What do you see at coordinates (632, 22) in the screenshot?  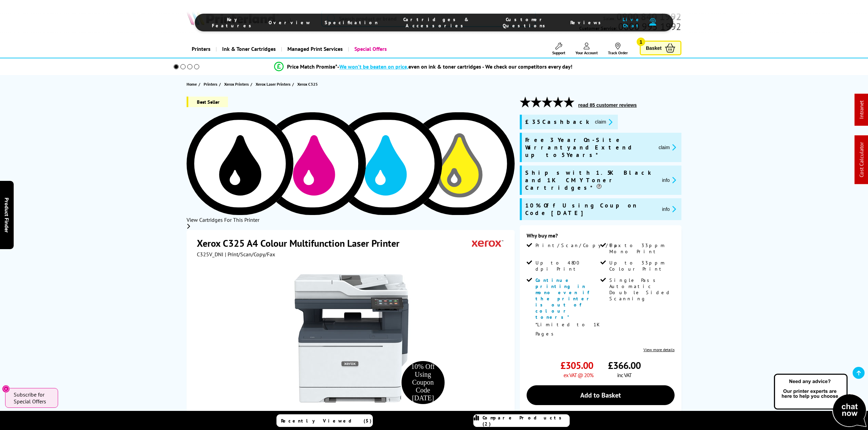 I see `span: Live Chat` at bounding box center [632, 22].